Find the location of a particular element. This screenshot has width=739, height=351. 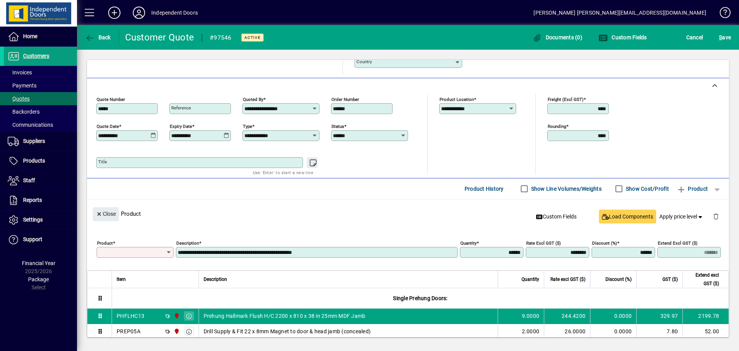

button: Apply price level is located at coordinates (682, 216).